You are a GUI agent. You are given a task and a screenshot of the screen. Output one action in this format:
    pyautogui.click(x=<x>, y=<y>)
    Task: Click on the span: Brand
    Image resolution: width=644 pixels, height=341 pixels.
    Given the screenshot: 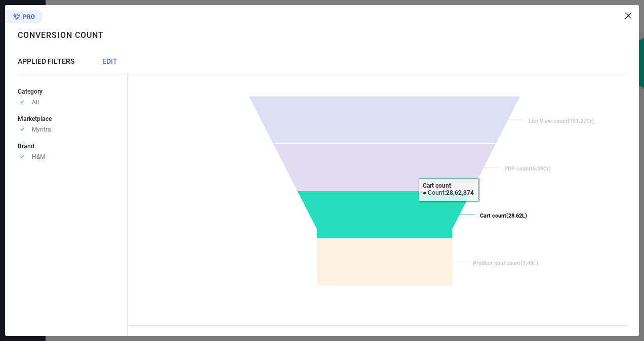 What is the action you would take?
    pyautogui.click(x=26, y=146)
    